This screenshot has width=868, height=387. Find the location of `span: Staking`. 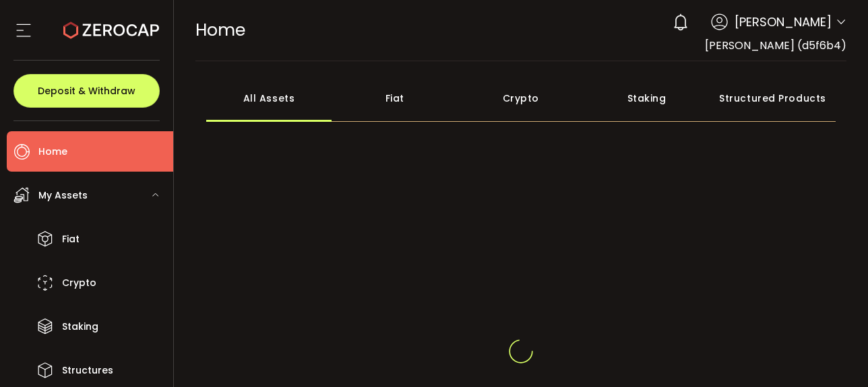

span: Staking is located at coordinates (80, 326).